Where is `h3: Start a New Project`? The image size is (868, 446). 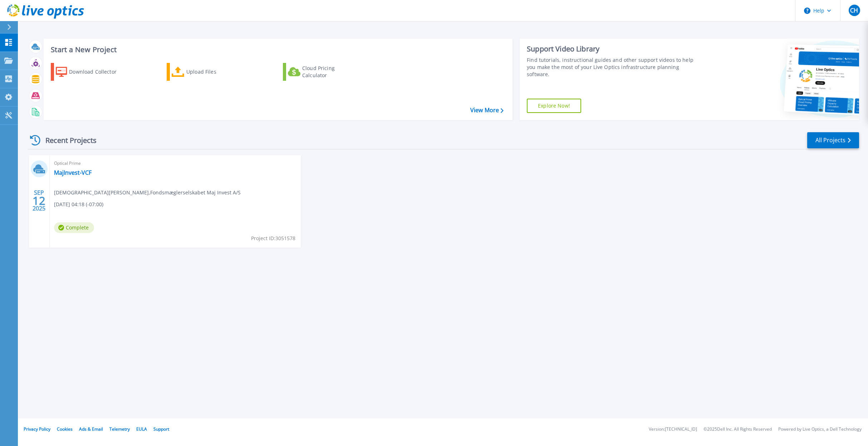
h3: Start a New Project is located at coordinates (277, 49).